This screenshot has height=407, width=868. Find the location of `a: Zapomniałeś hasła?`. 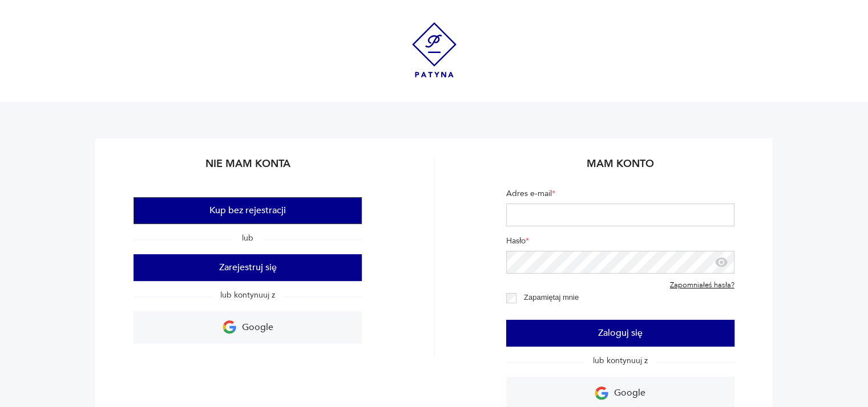

a: Zapomniałeś hasła? is located at coordinates (702, 286).